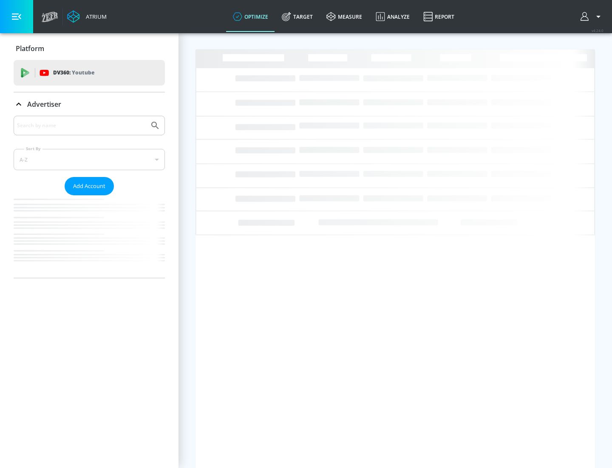 The height and width of the screenshot is (468, 612). What do you see at coordinates (33, 148) in the screenshot?
I see `label: Sort By` at bounding box center [33, 148].